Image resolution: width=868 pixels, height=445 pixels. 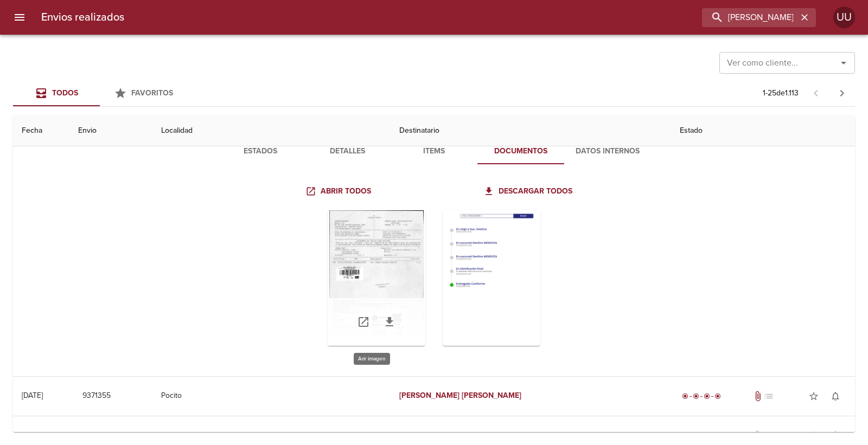 What do you see at coordinates (758, 397) in the screenshot?
I see `span: Tiene documentos adjuntos` at bounding box center [758, 397].